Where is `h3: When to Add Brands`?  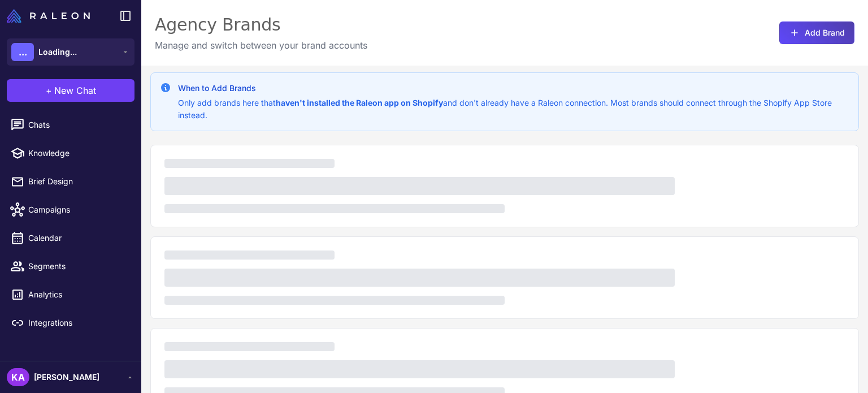
h3: When to Add Brands is located at coordinates (514, 88).